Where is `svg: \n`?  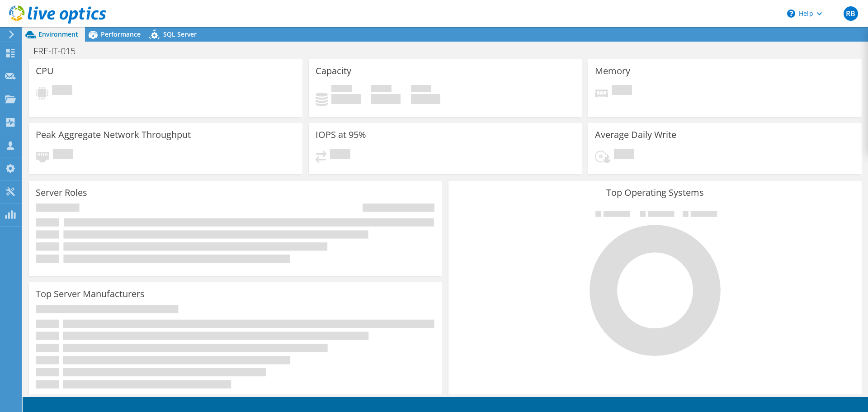
svg: \n is located at coordinates (791, 13).